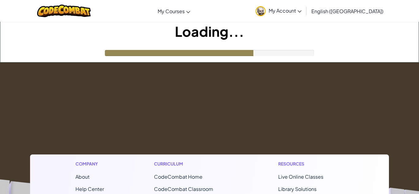 Image resolution: width=419 pixels, height=194 pixels. Describe the element at coordinates (178, 177) in the screenshot. I see `span: CodeCombat Home` at that location.